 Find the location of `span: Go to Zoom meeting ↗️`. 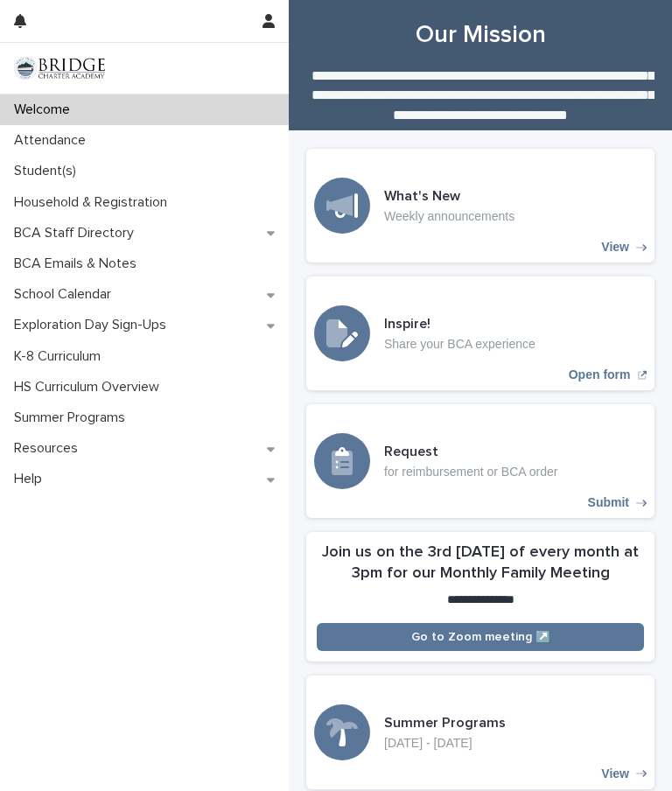

span: Go to Zoom meeting ↗️ is located at coordinates (480, 637).